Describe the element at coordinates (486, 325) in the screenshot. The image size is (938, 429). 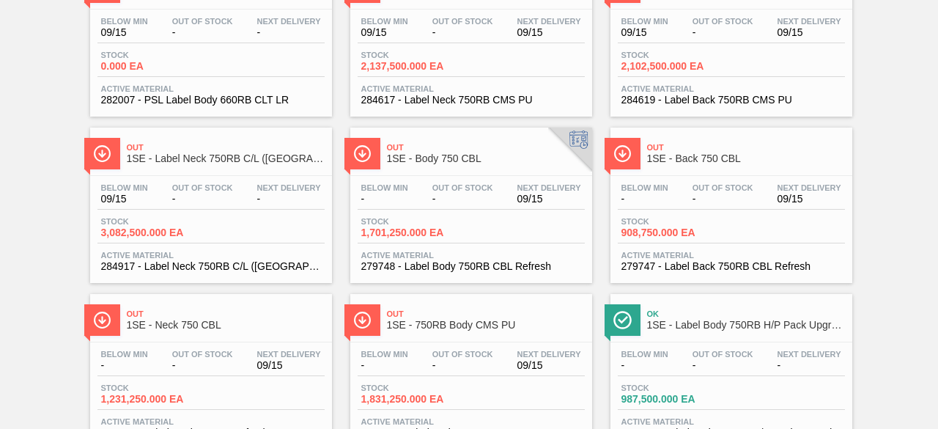
I see `span: 1SE - 750RB Body CMS PU` at that location.